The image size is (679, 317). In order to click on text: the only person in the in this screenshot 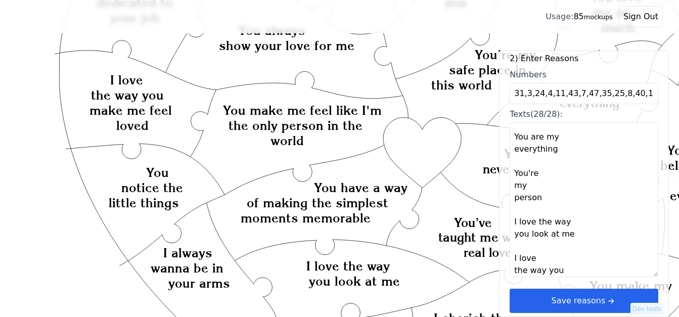, I will do `click(295, 125)`.